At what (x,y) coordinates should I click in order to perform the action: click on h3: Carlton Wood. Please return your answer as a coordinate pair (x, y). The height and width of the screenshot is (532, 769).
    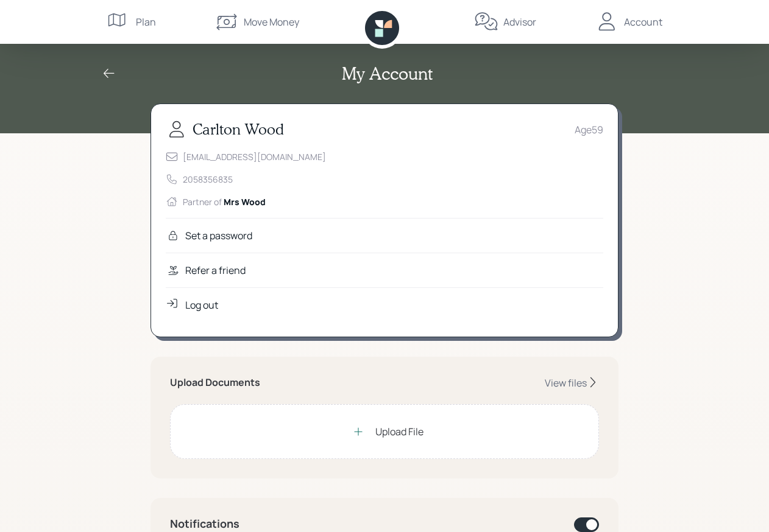
    Looking at the image, I should click on (238, 129).